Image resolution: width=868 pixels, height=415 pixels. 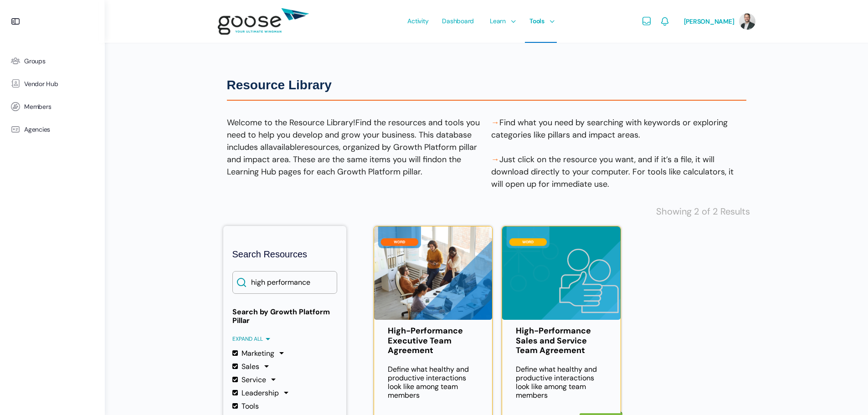 I want to click on a: Agencies, so click(x=52, y=130).